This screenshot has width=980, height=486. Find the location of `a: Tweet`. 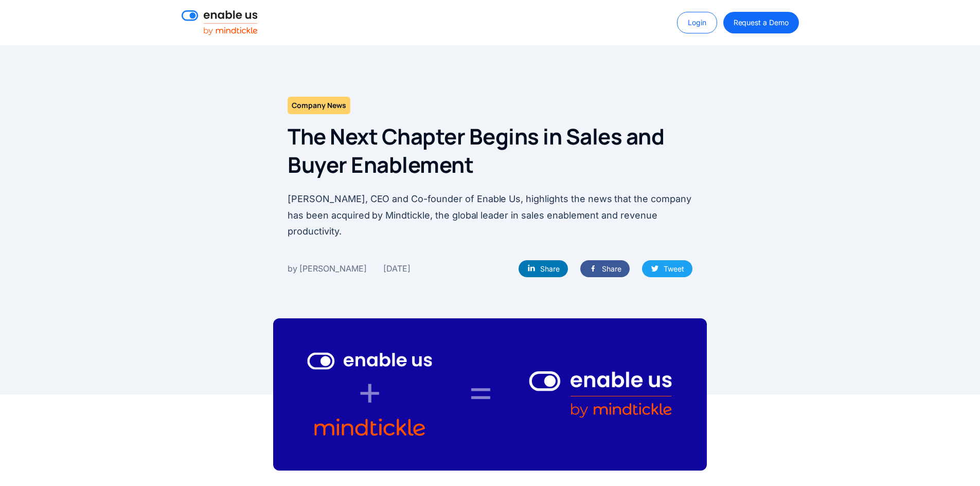

a: Tweet is located at coordinates (668, 269).